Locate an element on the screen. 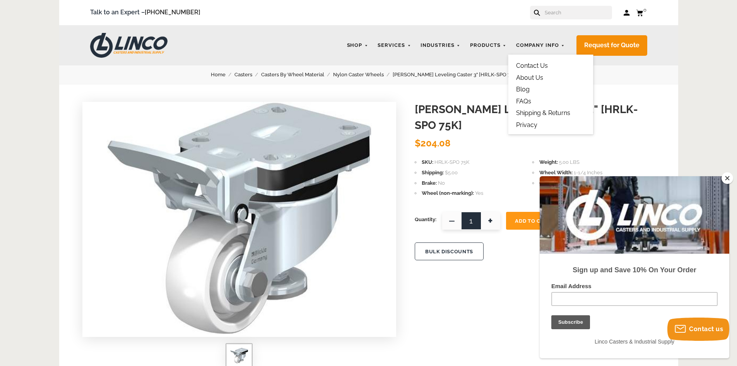 This screenshot has height=366, width=737. a: Blog is located at coordinates (523, 89).